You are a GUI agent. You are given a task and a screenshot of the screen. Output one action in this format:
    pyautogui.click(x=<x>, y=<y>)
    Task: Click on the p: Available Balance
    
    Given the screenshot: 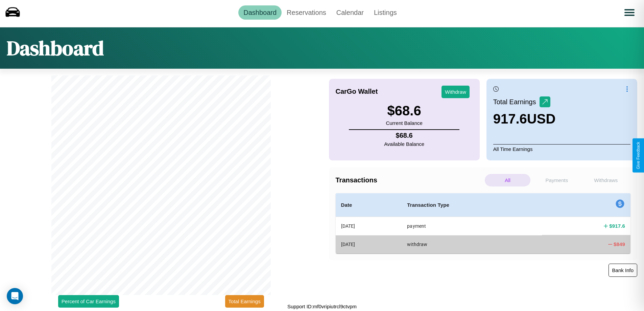 What is the action you would take?
    pyautogui.click(x=404, y=144)
    